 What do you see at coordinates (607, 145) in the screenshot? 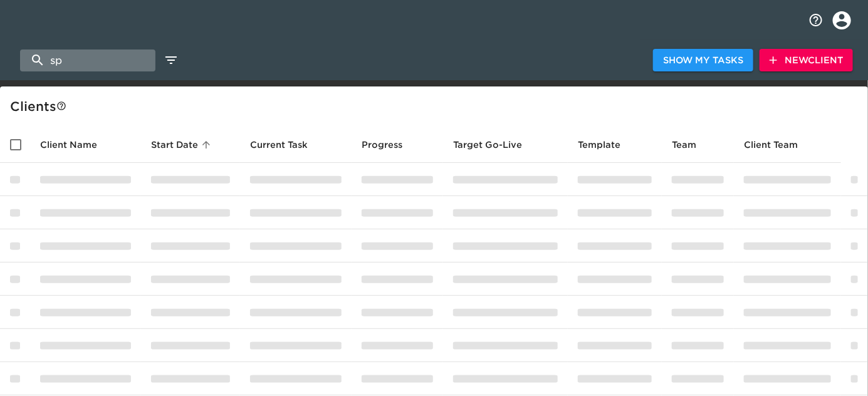
I see `span: Template` at bounding box center [607, 145].